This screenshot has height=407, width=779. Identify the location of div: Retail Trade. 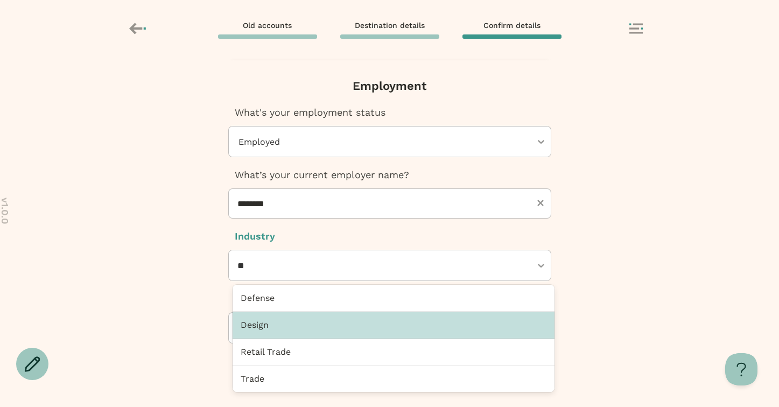
(393, 352).